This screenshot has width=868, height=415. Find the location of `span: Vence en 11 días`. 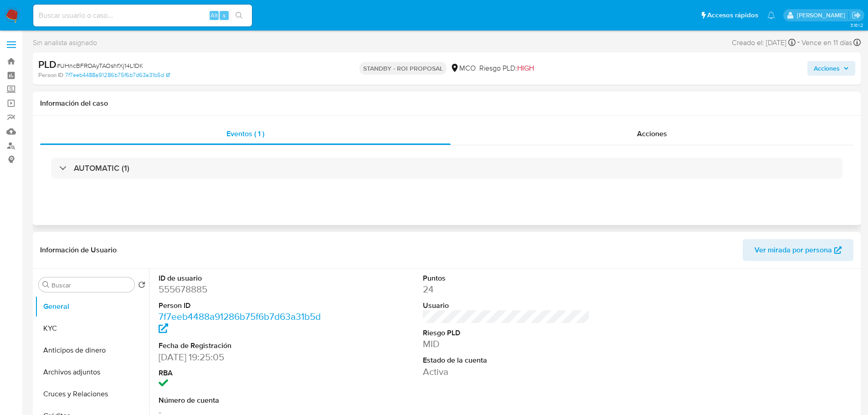

span: Vence en 11 días is located at coordinates (827, 43).